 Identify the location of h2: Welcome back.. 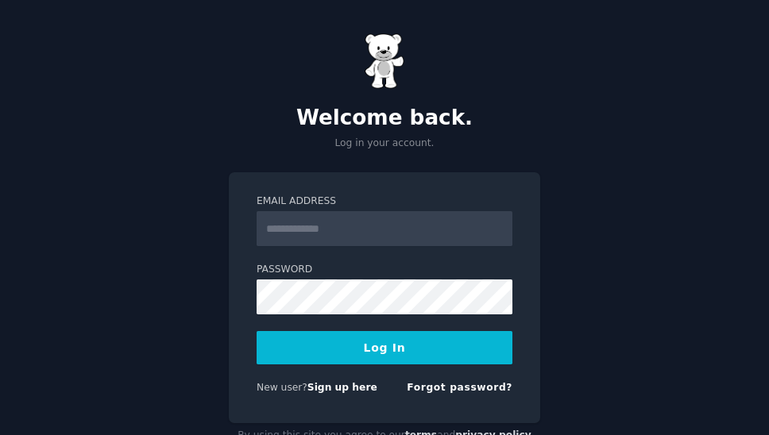
(384, 118).